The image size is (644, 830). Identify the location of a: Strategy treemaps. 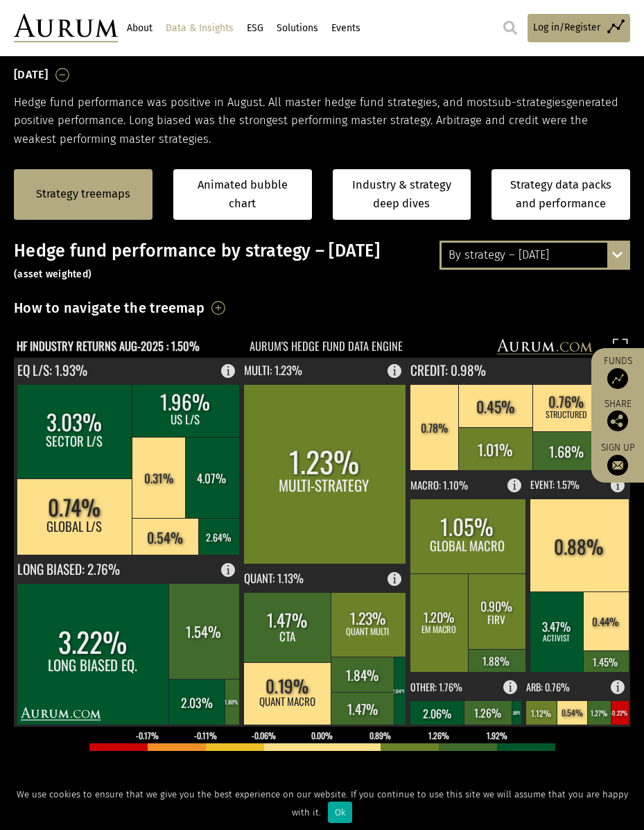
(84, 194).